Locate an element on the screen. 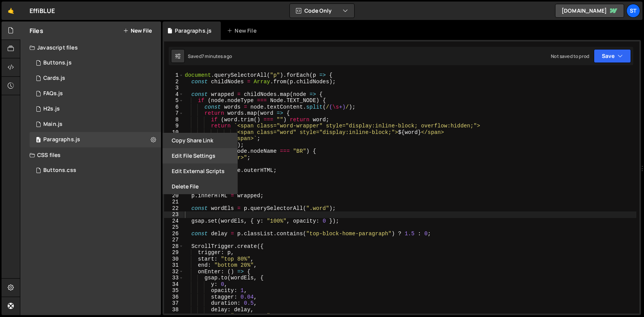 This screenshot has height=317, width=644. div: 10 is located at coordinates (174, 132).